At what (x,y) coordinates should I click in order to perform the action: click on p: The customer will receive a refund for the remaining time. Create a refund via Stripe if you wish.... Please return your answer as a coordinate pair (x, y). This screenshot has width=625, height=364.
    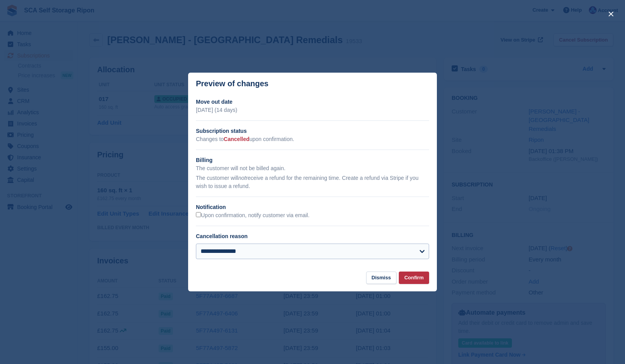
    Looking at the image, I should click on (313, 183).